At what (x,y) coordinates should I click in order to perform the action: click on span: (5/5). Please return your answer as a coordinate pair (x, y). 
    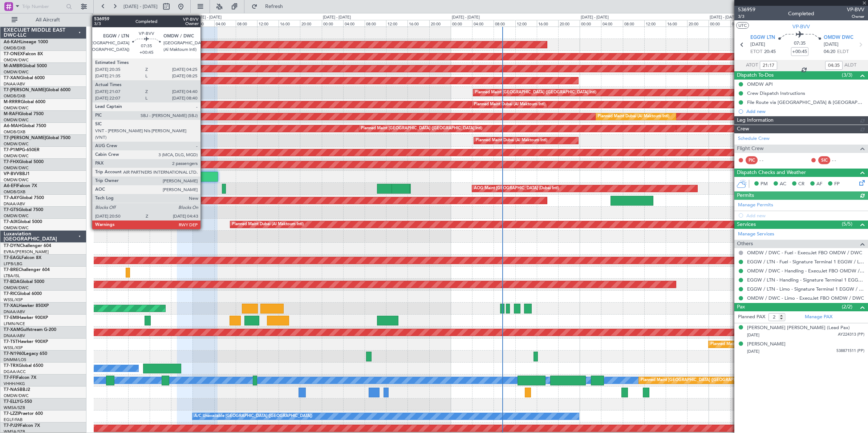
    Looking at the image, I should click on (847, 224).